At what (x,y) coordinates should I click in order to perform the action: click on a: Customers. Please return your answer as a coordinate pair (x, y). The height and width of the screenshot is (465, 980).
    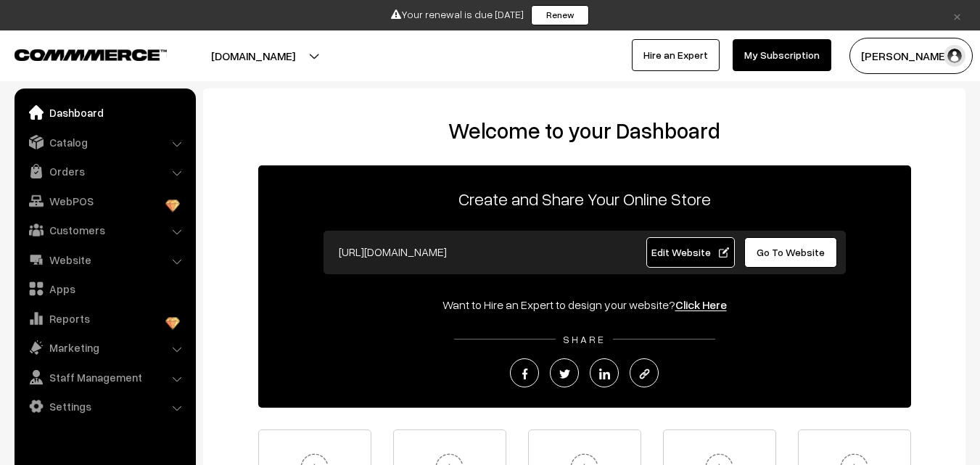
    Looking at the image, I should click on (104, 230).